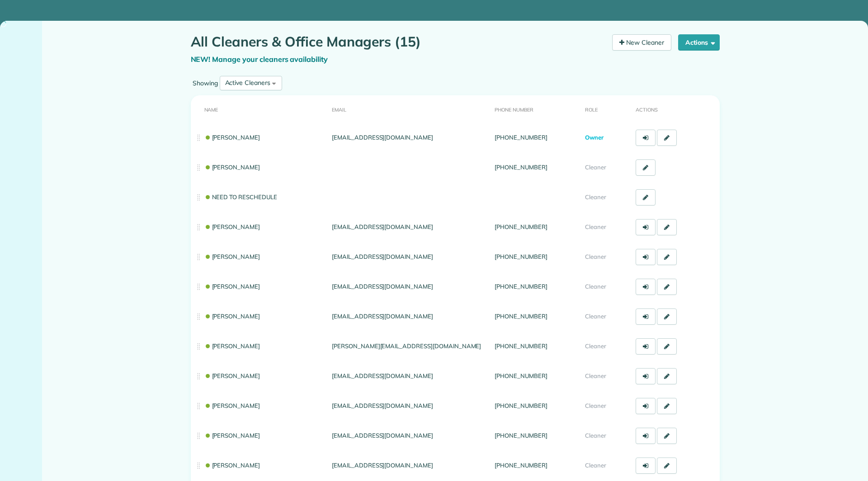 This screenshot has width=868, height=481. Describe the element at coordinates (594, 138) in the screenshot. I see `span: Owner` at that location.